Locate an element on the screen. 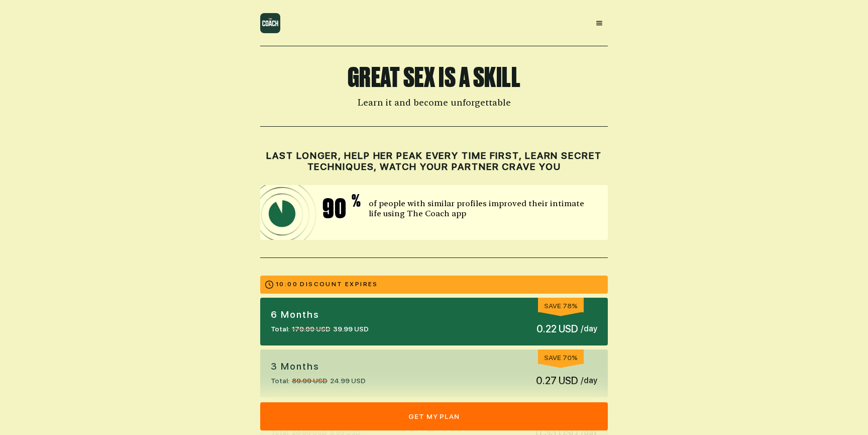 The image size is (868, 435). h1: Great Sex is a Skill is located at coordinates (434, 77).